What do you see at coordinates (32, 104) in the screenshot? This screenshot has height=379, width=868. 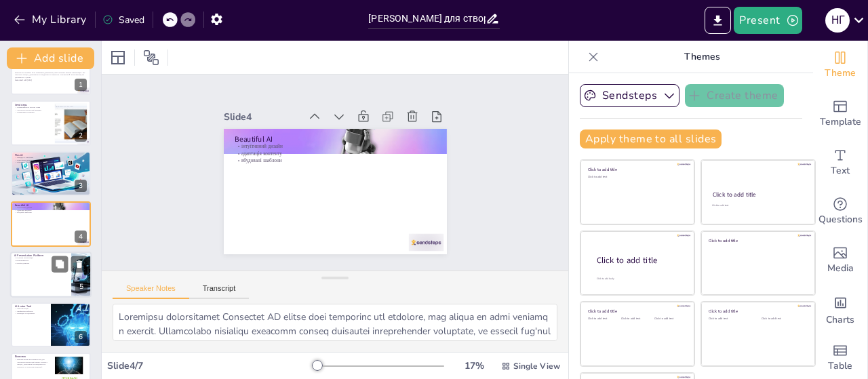 I see `p: Sendsteps` at bounding box center [32, 104].